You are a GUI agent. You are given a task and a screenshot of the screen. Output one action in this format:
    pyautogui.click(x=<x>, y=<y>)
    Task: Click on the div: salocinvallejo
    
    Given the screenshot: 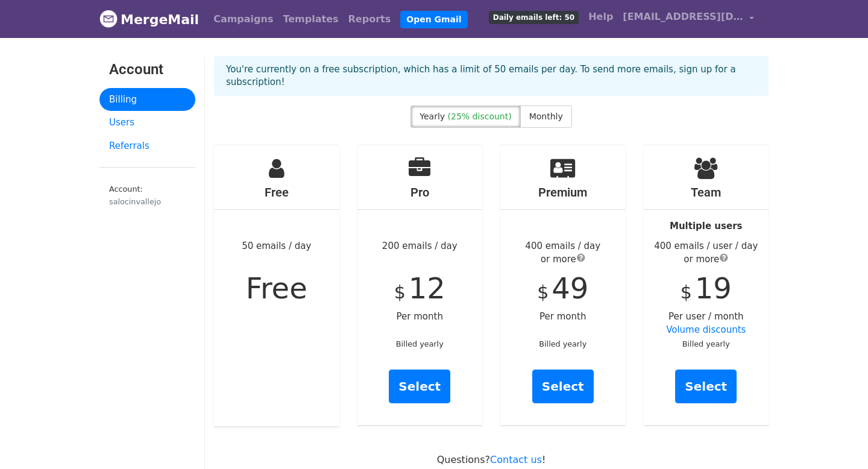 What is the action you would take?
    pyautogui.click(x=147, y=201)
    